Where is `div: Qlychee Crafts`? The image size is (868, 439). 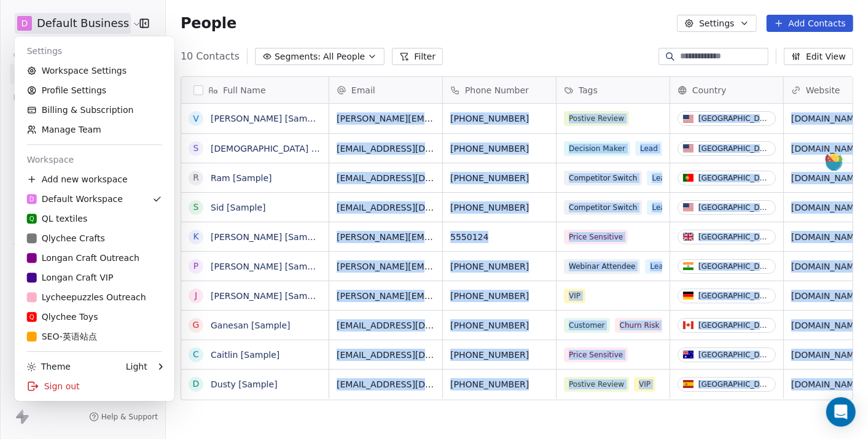
div: Qlychee Crafts is located at coordinates (66, 238).